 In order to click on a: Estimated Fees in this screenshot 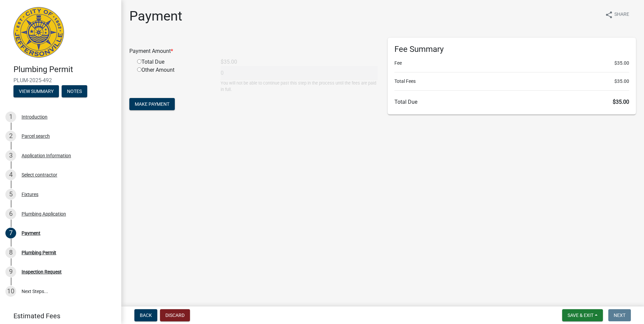, I will do `click(58, 316)`.